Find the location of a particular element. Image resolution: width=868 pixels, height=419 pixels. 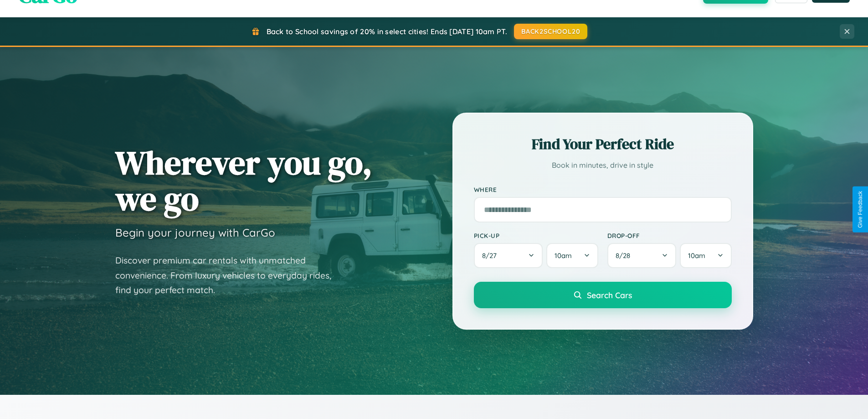

label: Drop-off is located at coordinates (669, 235).